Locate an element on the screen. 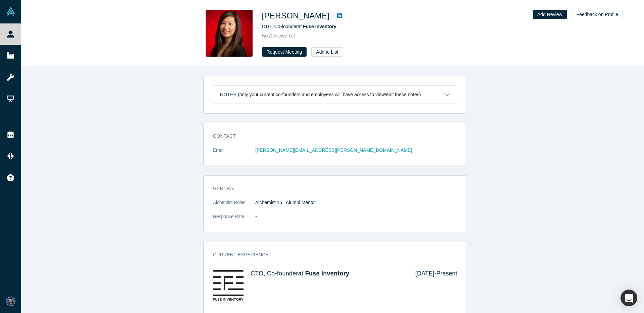 The image size is (644, 313). h3: Notes is located at coordinates (228, 94).